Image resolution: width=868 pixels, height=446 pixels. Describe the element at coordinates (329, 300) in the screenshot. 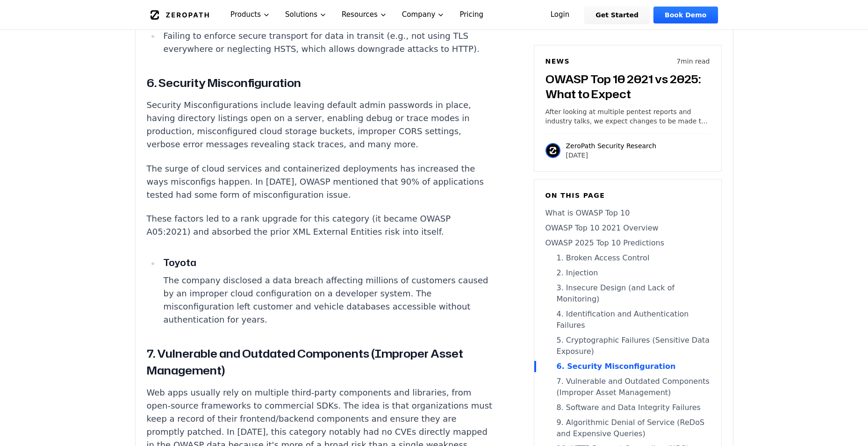

I see `p: The company disclosed a data breach affecting millions of customers caused by an improper cloud c...` at that location.